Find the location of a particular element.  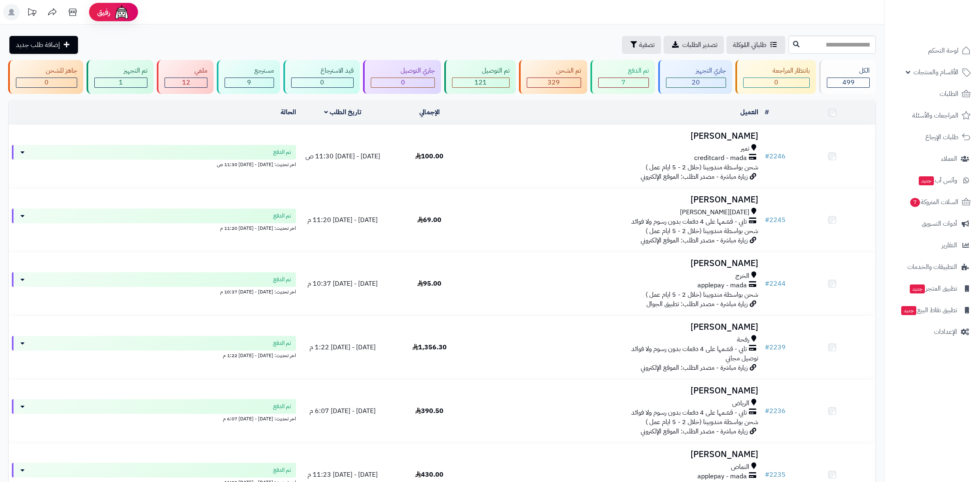

span: 95.00 is located at coordinates (429, 284).